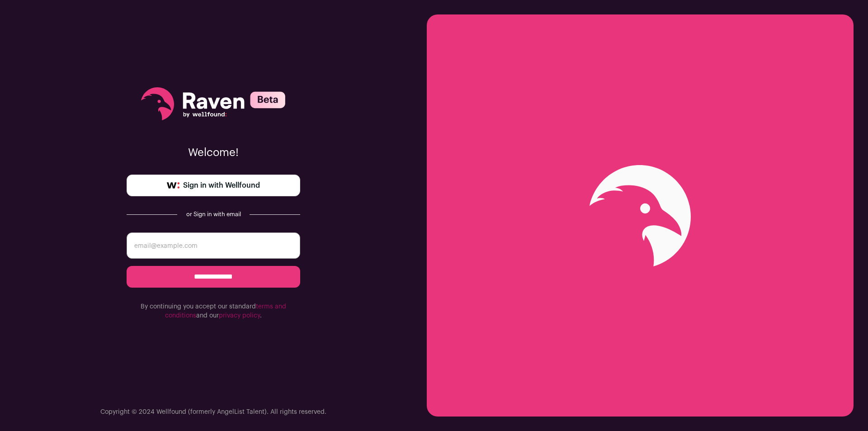  Describe the element at coordinates (213, 311) in the screenshot. I see `p: By continuing you accept our standard and our .` at that location.